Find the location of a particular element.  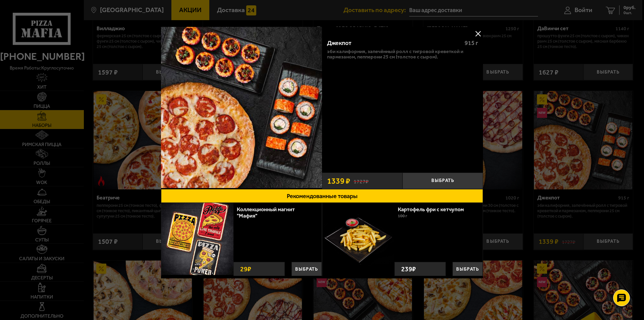

span: 100 г is located at coordinates (402, 216).